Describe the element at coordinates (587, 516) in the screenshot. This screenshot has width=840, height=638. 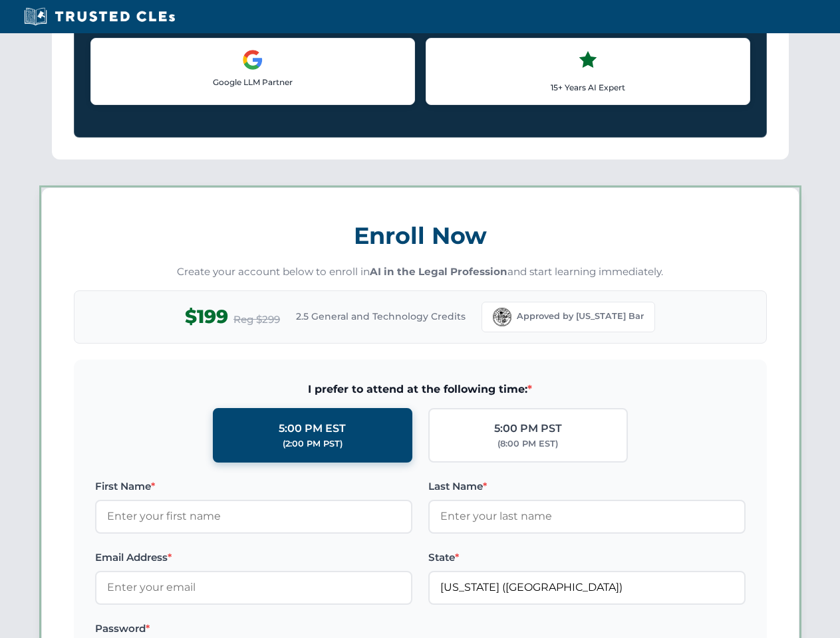
I see `input: Enter your last name` at that location.